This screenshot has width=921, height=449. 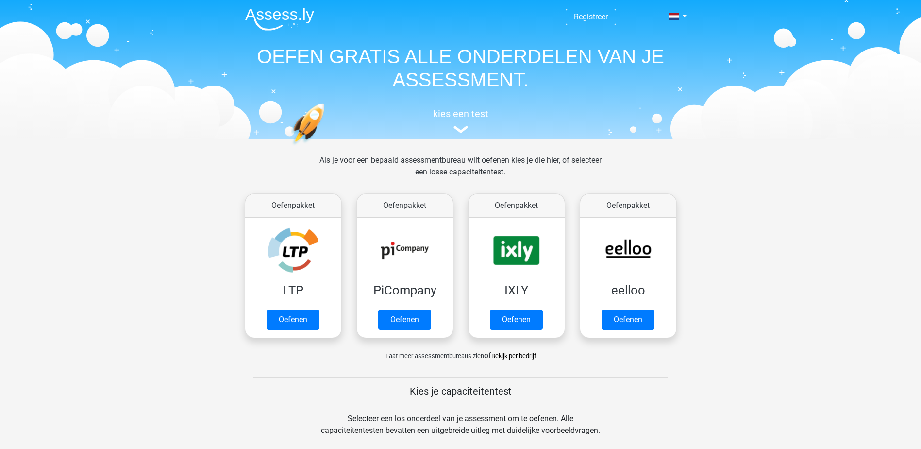 What do you see at coordinates (435, 355) in the screenshot?
I see `span: Laat meer assessmentbureaus zien` at bounding box center [435, 355].